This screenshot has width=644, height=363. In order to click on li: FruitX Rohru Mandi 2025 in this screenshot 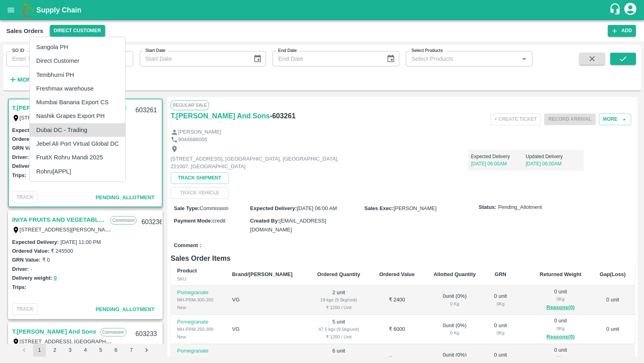, I will do `click(77, 158)`.